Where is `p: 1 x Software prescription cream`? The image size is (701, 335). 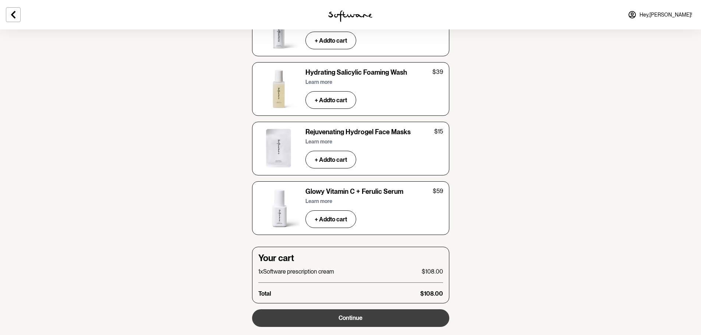
p: 1 x Software prescription cream is located at coordinates (296, 271).